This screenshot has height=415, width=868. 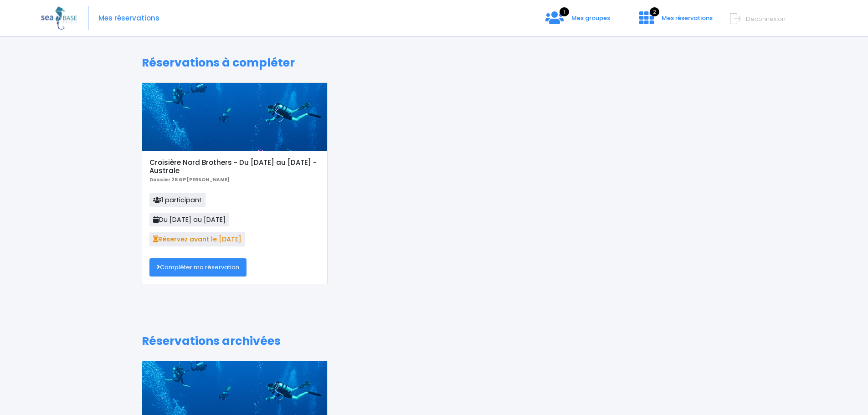 What do you see at coordinates (577, 21) in the screenshot?
I see `a: 1 Mes groupes` at bounding box center [577, 21].